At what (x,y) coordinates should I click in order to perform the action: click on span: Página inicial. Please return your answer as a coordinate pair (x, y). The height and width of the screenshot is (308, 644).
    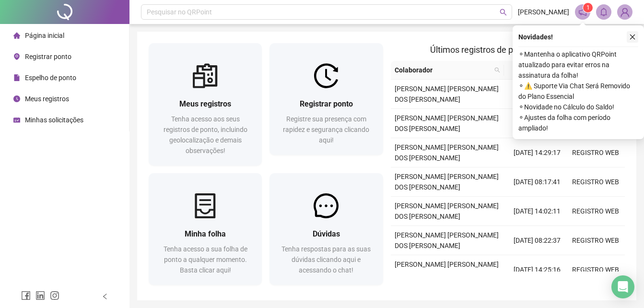
    Looking at the image, I should click on (45, 36).